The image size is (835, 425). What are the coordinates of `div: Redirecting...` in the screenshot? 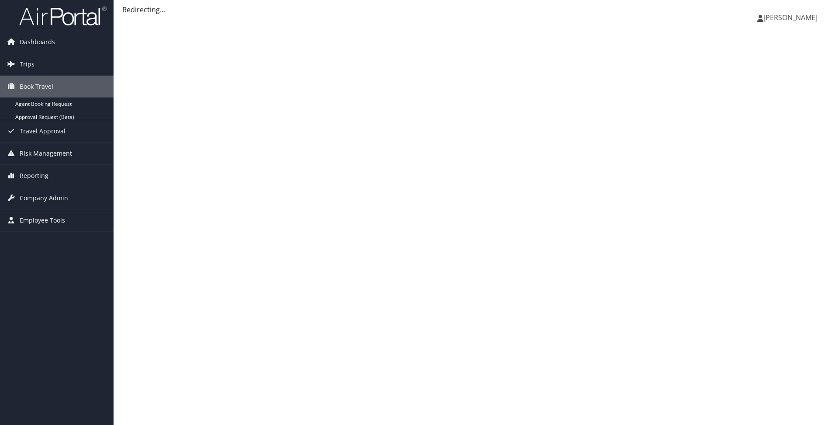 It's located at (474, 10).